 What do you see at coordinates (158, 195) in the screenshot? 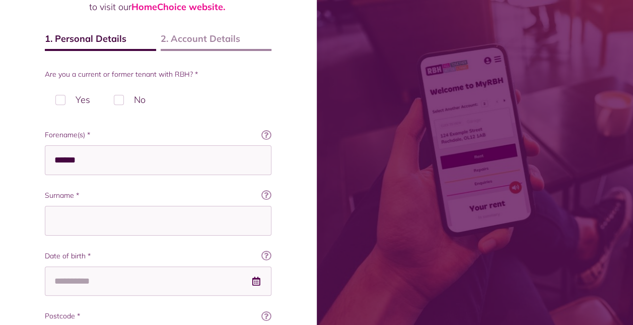
I see `label: Surname *` at bounding box center [158, 195].